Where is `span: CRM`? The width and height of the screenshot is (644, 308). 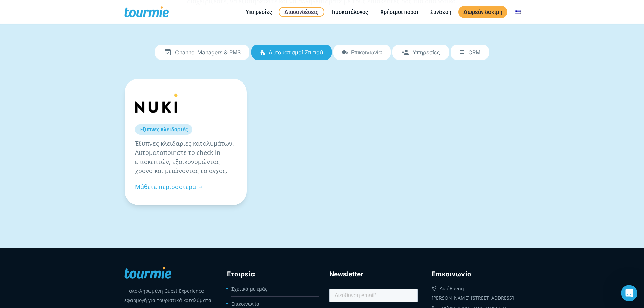 span: CRM is located at coordinates (474, 52).